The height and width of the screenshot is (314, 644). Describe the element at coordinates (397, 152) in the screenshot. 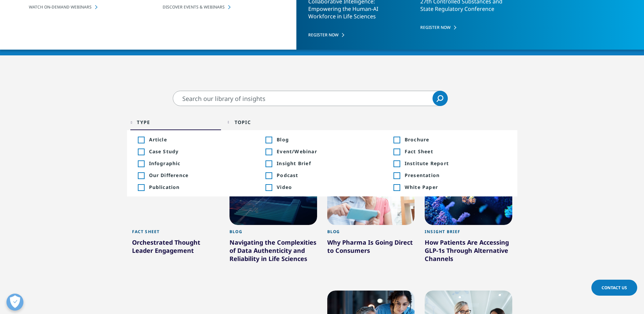

I see `div: Inclusion filter on Fact Sheet; 253 results` at that location.